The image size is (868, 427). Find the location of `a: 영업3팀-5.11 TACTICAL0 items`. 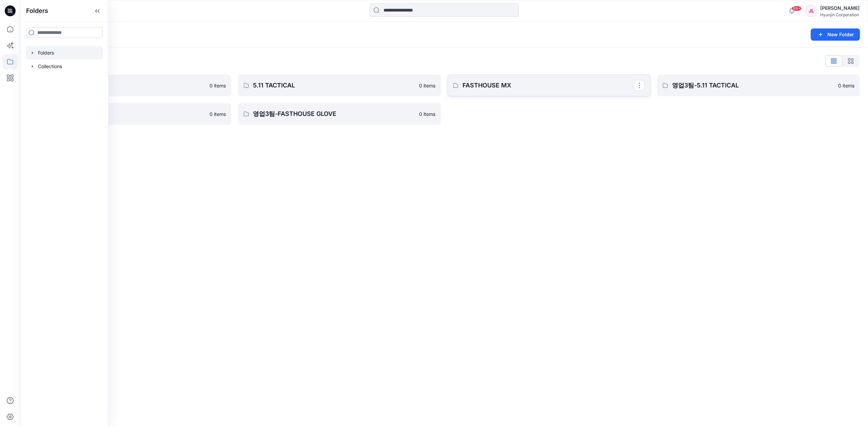

a: 영업3팀-5.11 TACTICAL0 items is located at coordinates (759, 86).